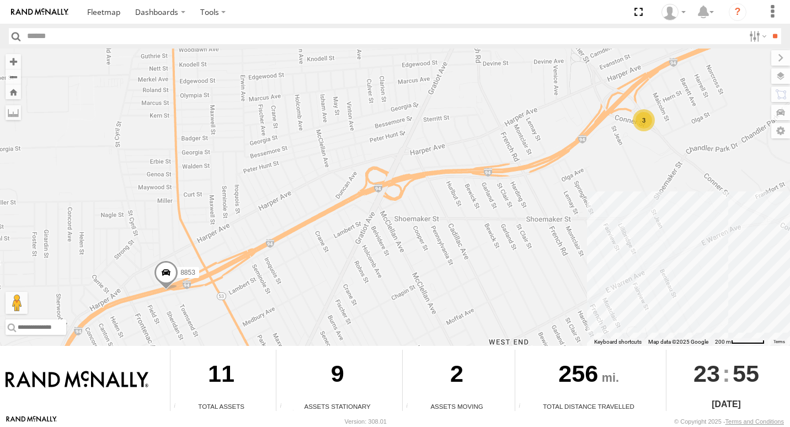 This screenshot has height=427, width=790. What do you see at coordinates (40, 12) in the screenshot?
I see `img: rand-logo.svg` at bounding box center [40, 12].